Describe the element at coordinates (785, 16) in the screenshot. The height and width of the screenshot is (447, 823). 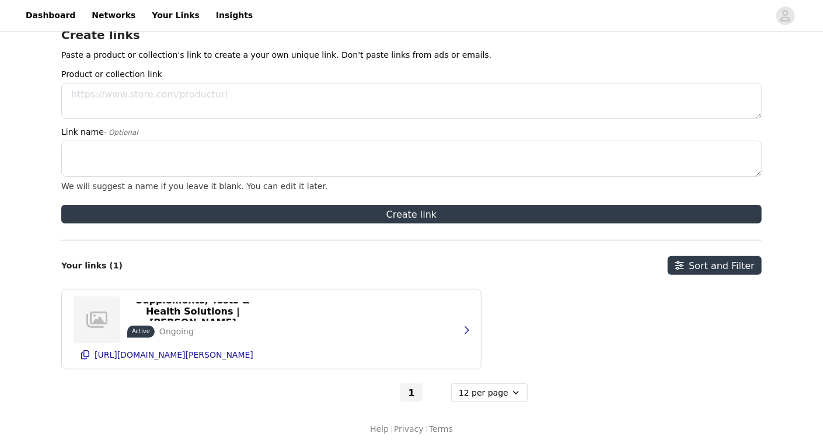
I see `div: avatar` at that location.